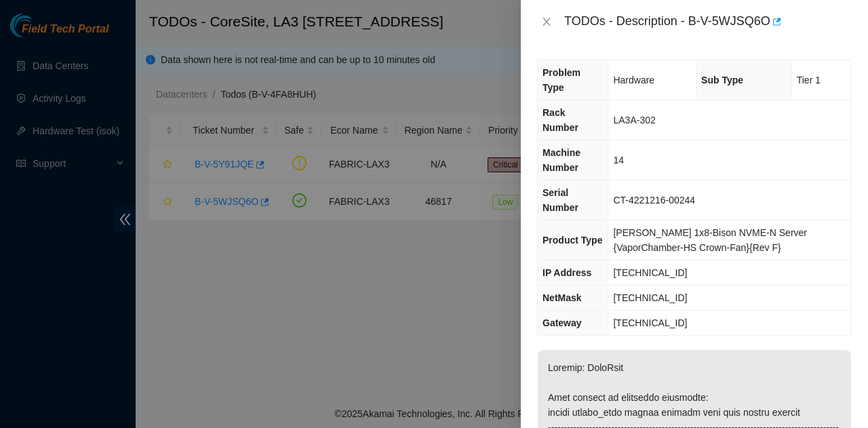 The image size is (868, 428). What do you see at coordinates (560, 200) in the screenshot?
I see `span: Serial Number` at bounding box center [560, 200].